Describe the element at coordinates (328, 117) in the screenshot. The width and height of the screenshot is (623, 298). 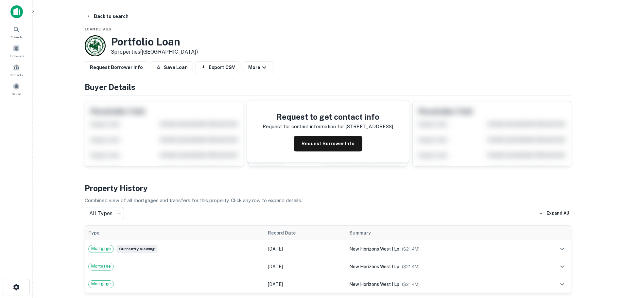
I see `h4: Request to get contact info` at that location.